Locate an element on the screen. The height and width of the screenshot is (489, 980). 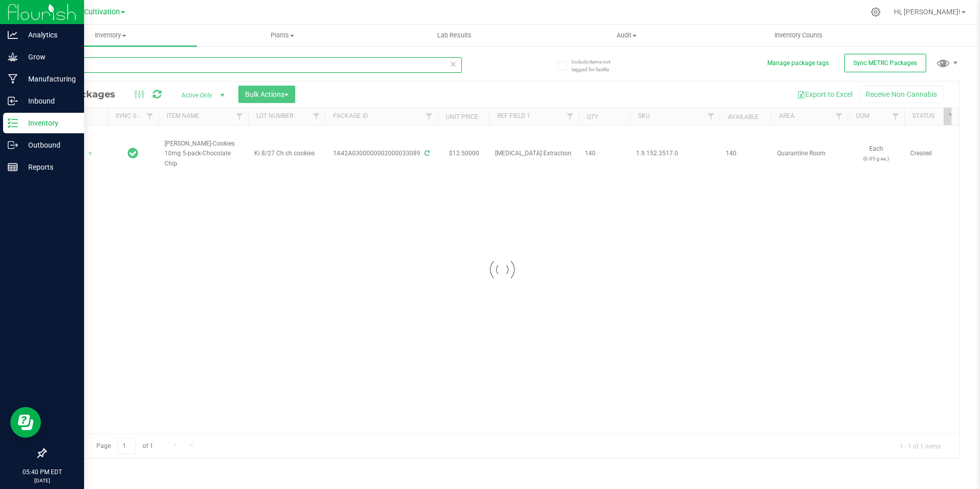
p: Reports is located at coordinates (49, 167).